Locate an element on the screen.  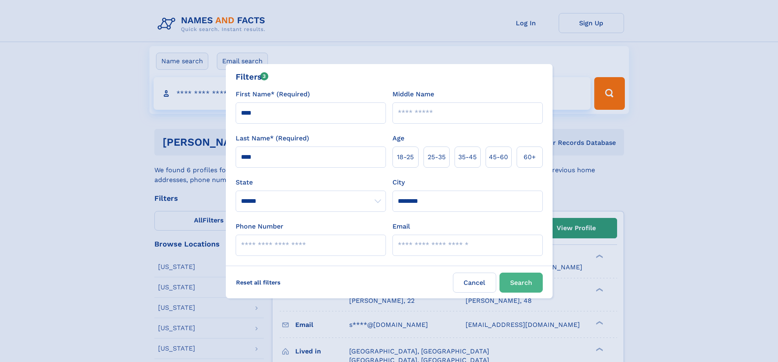
div: Filters is located at coordinates (252, 77).